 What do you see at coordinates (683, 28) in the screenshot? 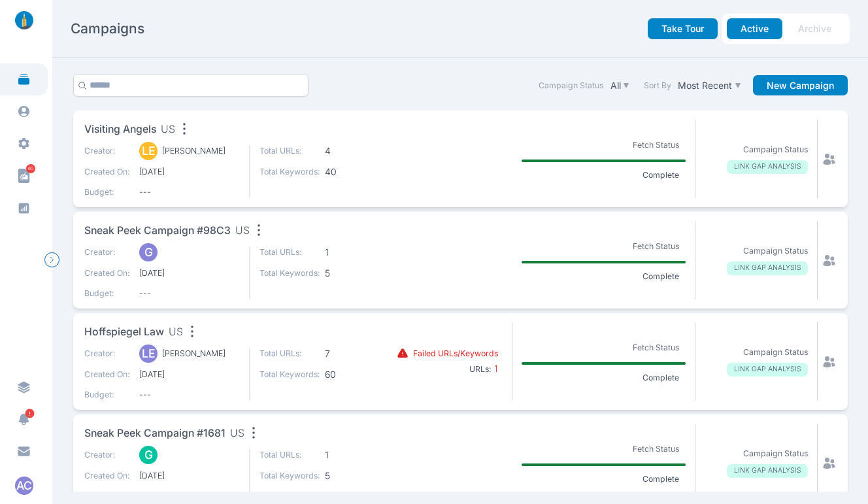
I see `a: Take Tour` at bounding box center [683, 28].